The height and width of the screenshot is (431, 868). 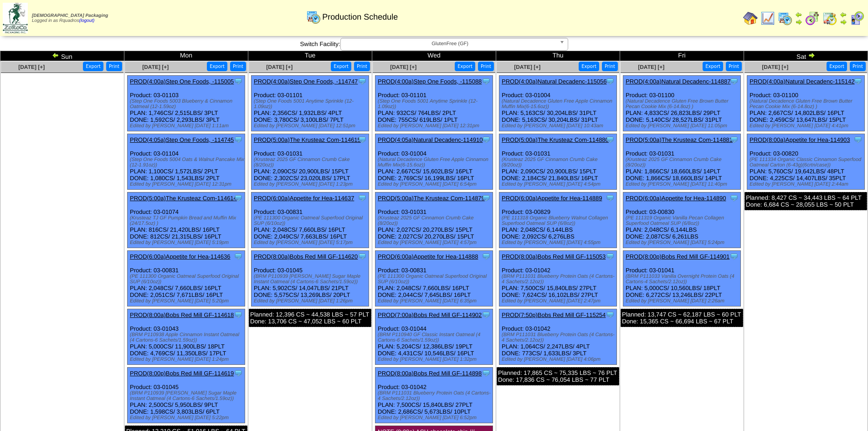 What do you see at coordinates (558, 220) in the screenshot?
I see `div: Product: 03-00829 PLAN: 2,048CS / 6,144LBS DONE: 2,092CS / 6,276LBS` at bounding box center [558, 220].